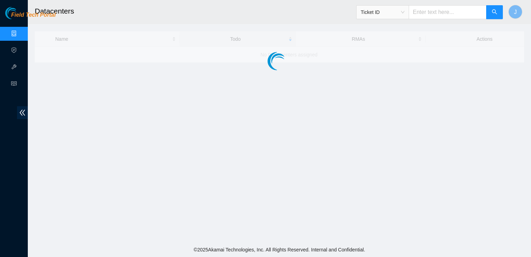 The width and height of the screenshot is (531, 257). I want to click on button: search, so click(495, 12).